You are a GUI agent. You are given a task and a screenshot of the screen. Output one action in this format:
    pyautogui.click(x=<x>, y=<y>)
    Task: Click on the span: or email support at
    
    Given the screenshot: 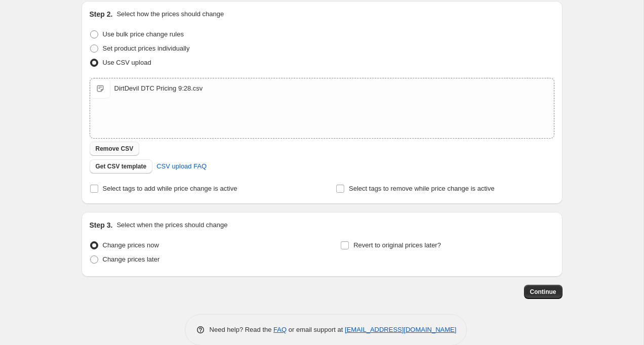 What is the action you would take?
    pyautogui.click(x=315, y=330)
    